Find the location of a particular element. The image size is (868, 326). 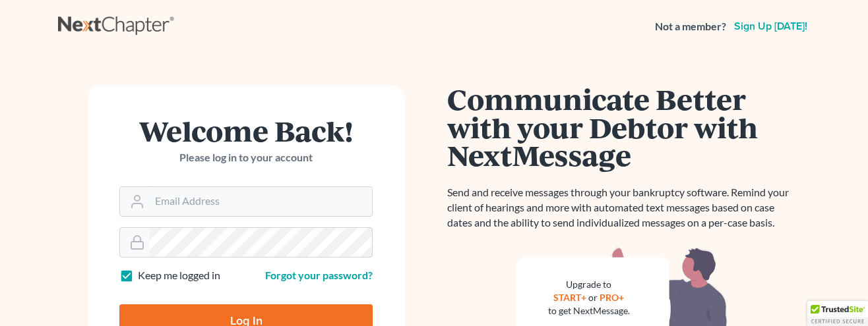

div: TrustedSite Certified is located at coordinates (837, 314).